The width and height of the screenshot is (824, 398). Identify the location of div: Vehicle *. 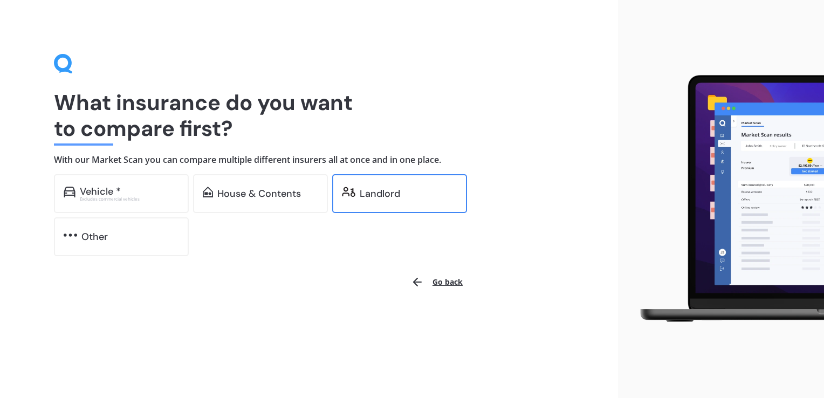
(100, 191).